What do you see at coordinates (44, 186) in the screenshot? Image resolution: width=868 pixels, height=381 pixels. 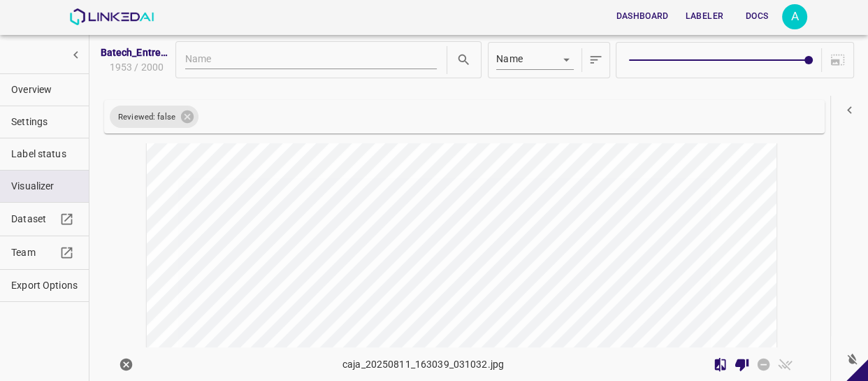 I see `span: Visualizer` at bounding box center [44, 186].